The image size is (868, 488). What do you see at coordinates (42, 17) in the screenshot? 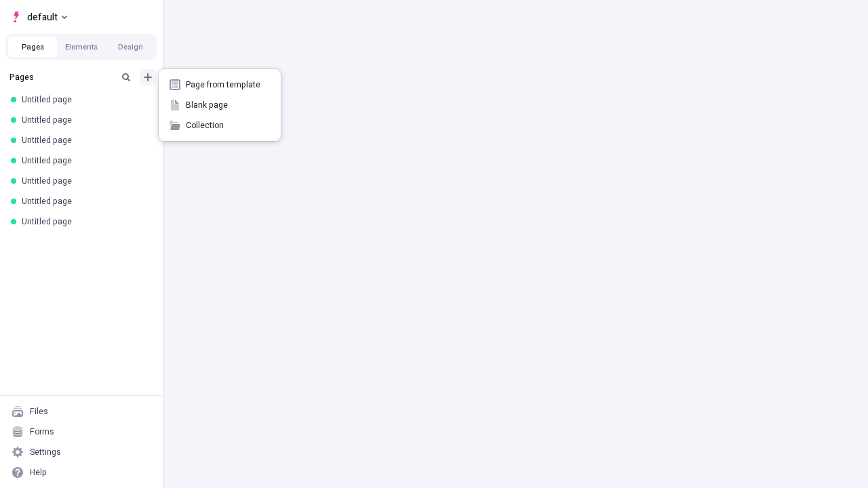
I see `span: default` at bounding box center [42, 17].